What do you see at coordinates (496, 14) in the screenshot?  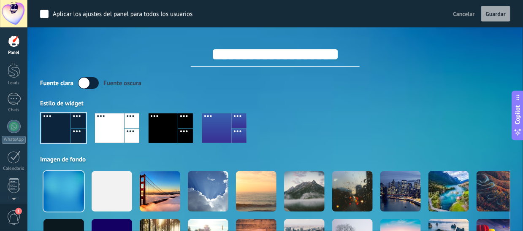 I see `button: Guardar` at bounding box center [496, 14].